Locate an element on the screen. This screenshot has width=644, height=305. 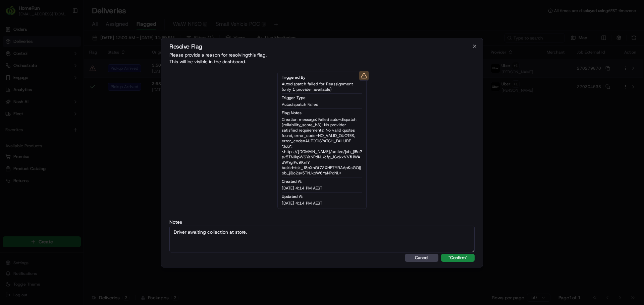
span: Autodispatch Failed is located at coordinates (299, 104).